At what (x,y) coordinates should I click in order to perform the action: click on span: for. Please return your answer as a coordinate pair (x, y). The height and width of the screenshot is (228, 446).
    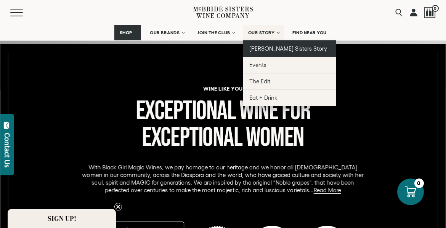
    Looking at the image, I should click on (296, 111).